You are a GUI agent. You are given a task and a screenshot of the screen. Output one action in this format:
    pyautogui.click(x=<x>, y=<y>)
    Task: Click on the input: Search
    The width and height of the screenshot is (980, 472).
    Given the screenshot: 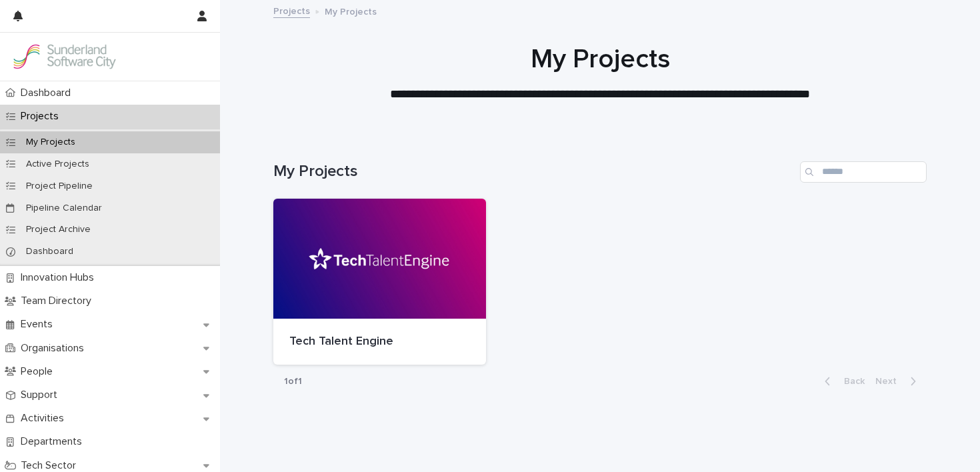 What is the action you would take?
    pyautogui.click(x=864, y=172)
    